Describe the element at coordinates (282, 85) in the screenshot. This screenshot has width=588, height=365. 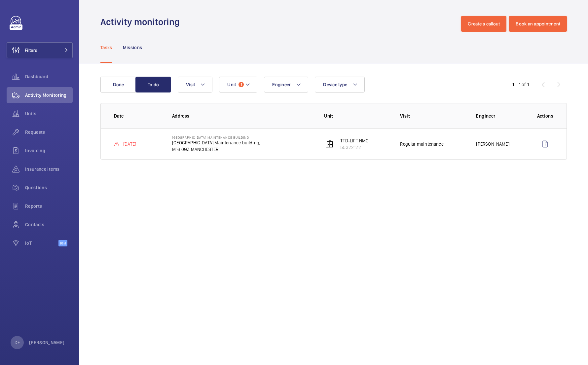
I see `span: Engineer` at that location.